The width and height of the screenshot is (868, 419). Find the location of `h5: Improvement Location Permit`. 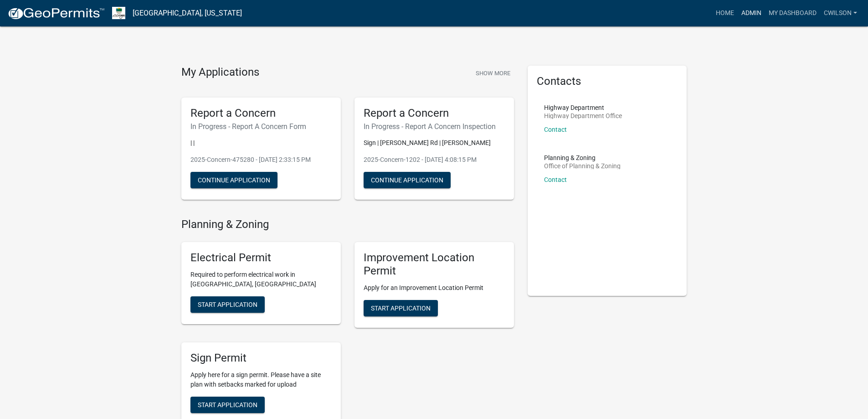

h5: Improvement Location Permit is located at coordinates (434, 265).